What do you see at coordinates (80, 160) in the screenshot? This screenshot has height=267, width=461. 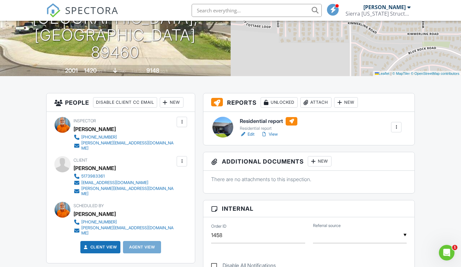 I see `span: Client` at bounding box center [80, 160].